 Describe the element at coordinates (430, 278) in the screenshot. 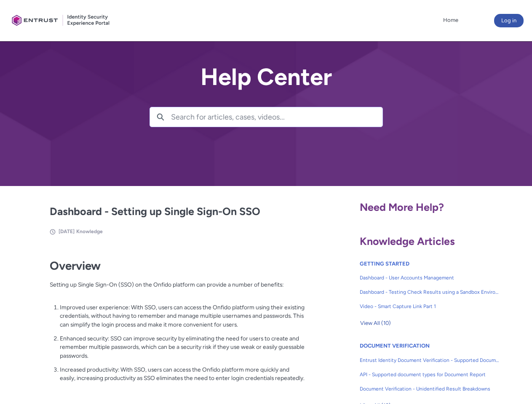

I see `span: Dashboard - User Accounts Management` at that location.